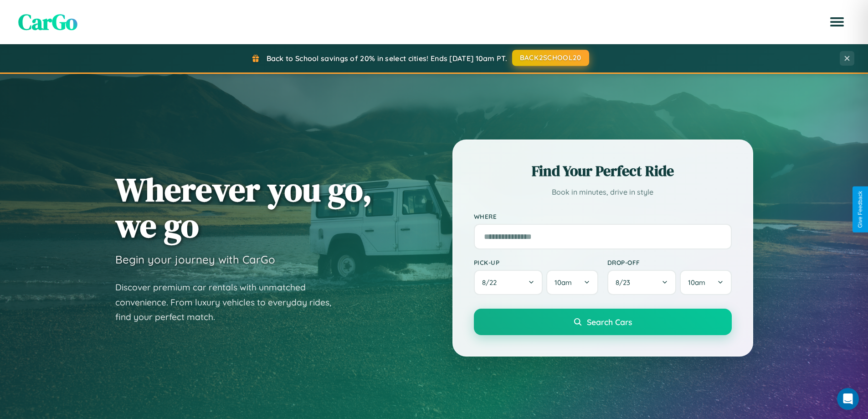 Image resolution: width=868 pixels, height=419 pixels. Describe the element at coordinates (603, 192) in the screenshot. I see `p: Book in minutes, drive in style` at that location.